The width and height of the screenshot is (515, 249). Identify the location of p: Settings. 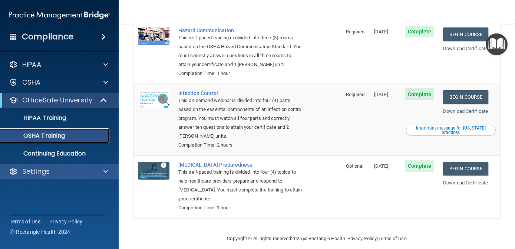
(36, 171).